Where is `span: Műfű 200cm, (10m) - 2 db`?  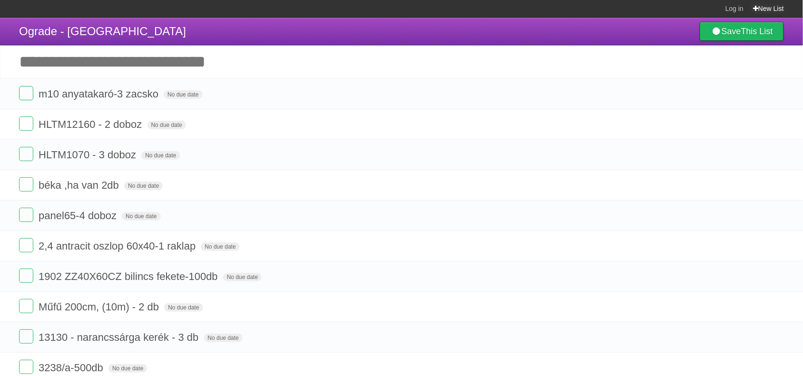 span: Műfű 200cm, (10m) - 2 db is located at coordinates (100, 307).